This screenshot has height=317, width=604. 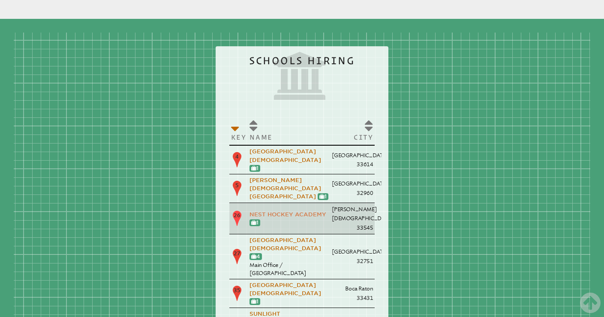 I want to click on p: Name, so click(x=289, y=137).